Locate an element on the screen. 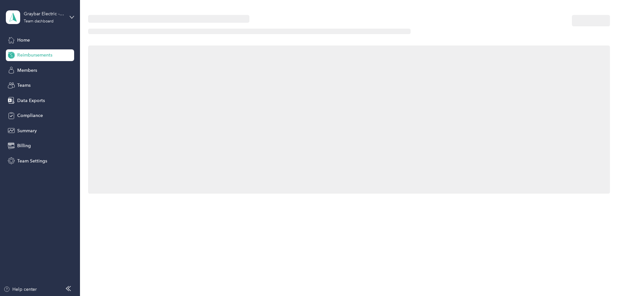  div: Help center is located at coordinates (20, 289).